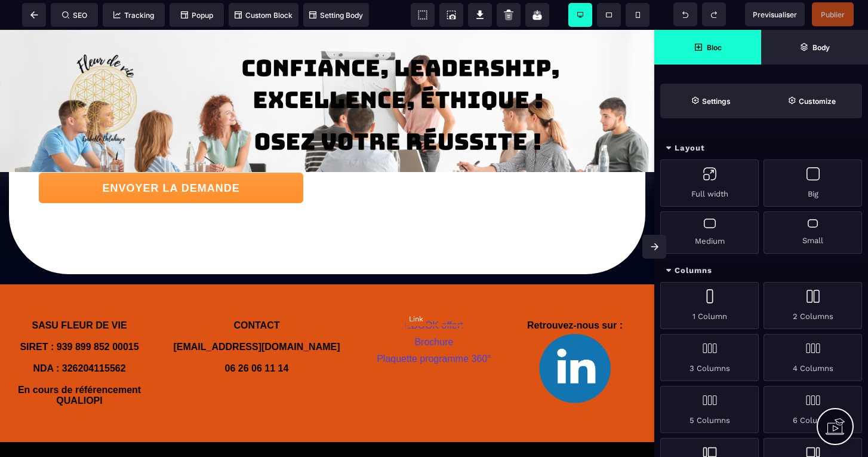  I want to click on div: Big, so click(813, 183).